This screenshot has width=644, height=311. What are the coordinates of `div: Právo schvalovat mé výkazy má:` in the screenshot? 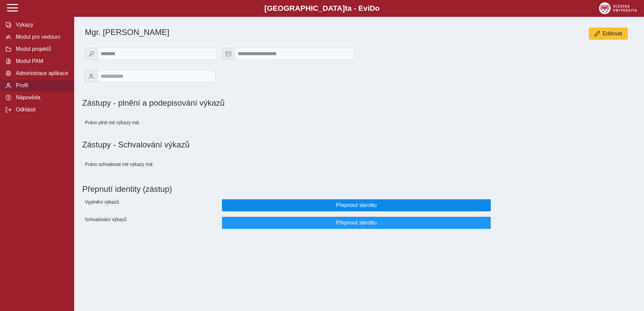 It's located at (151, 165).